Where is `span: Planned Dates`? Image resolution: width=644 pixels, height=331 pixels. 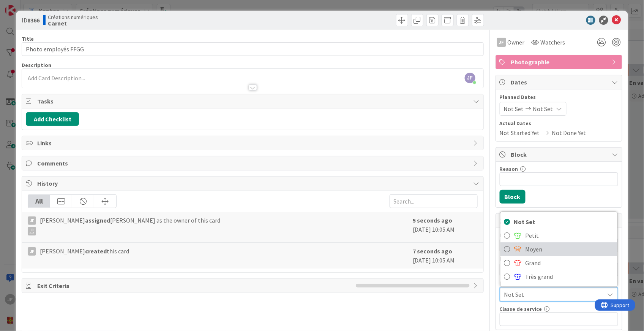
span: Planned Dates is located at coordinates (559, 97).